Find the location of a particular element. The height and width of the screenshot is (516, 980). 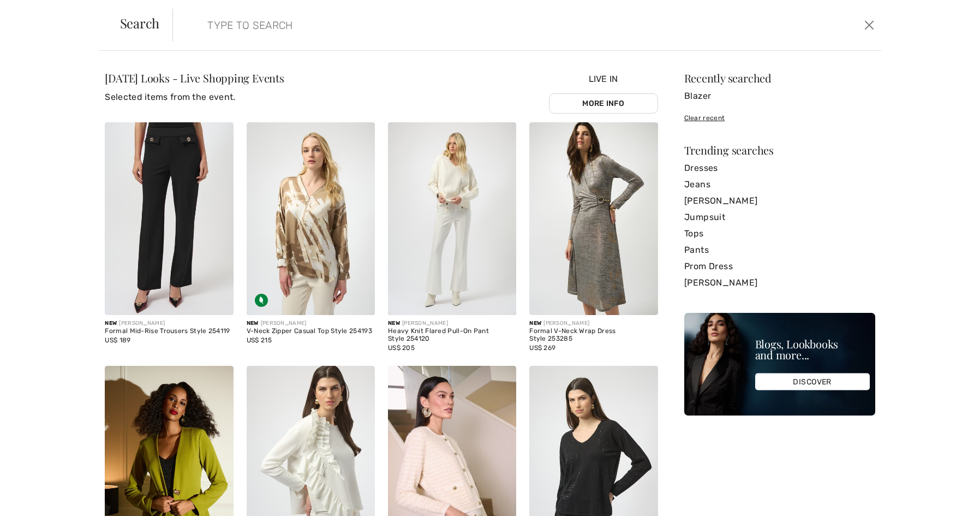

span: US$ 189 is located at coordinates (117, 340).